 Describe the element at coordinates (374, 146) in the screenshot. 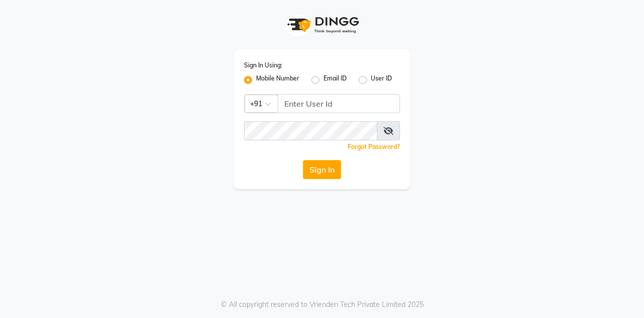

I see `a: Forgot Password?` at that location.